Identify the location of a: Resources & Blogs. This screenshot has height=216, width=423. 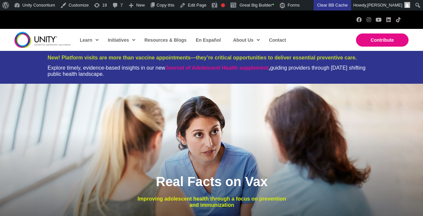
(165, 40).